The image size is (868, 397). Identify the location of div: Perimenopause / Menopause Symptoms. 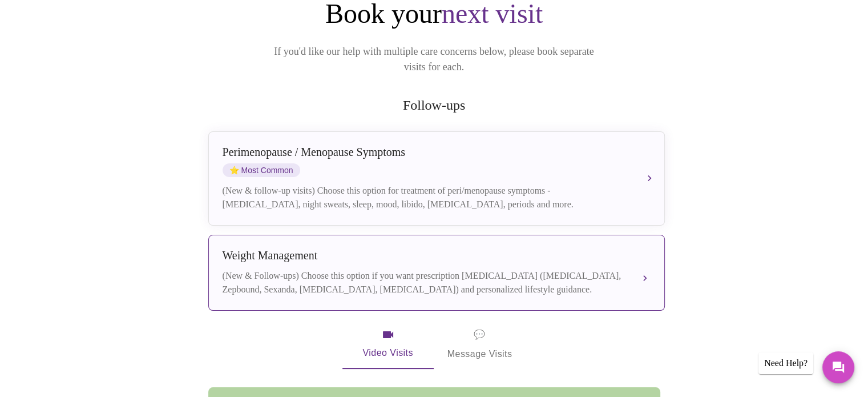
(425, 152).